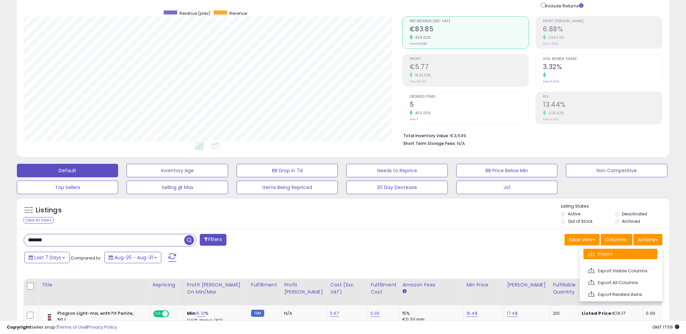 The width and height of the screenshot is (686, 334). What do you see at coordinates (602, 105) in the screenshot?
I see `h2: 13.44%` at bounding box center [602, 105].